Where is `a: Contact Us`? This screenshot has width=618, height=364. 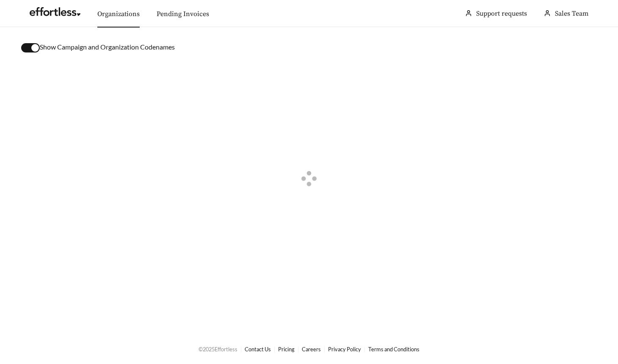
a: Contact Us is located at coordinates (258, 349).